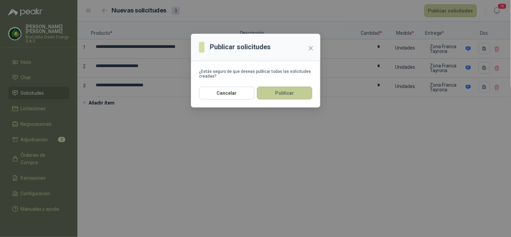  I want to click on button: Publicar, so click(285, 93).